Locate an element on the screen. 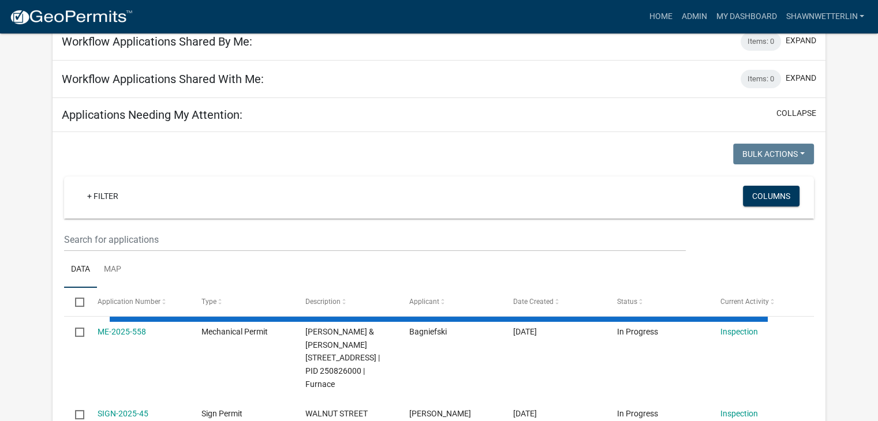 The width and height of the screenshot is (878, 421). span: Bagniefski is located at coordinates (427, 332).